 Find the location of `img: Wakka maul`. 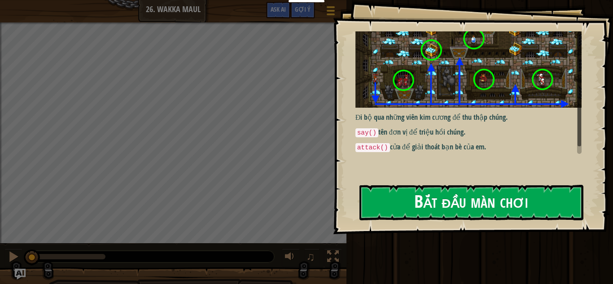

img: Wakka maul is located at coordinates (472, 70).